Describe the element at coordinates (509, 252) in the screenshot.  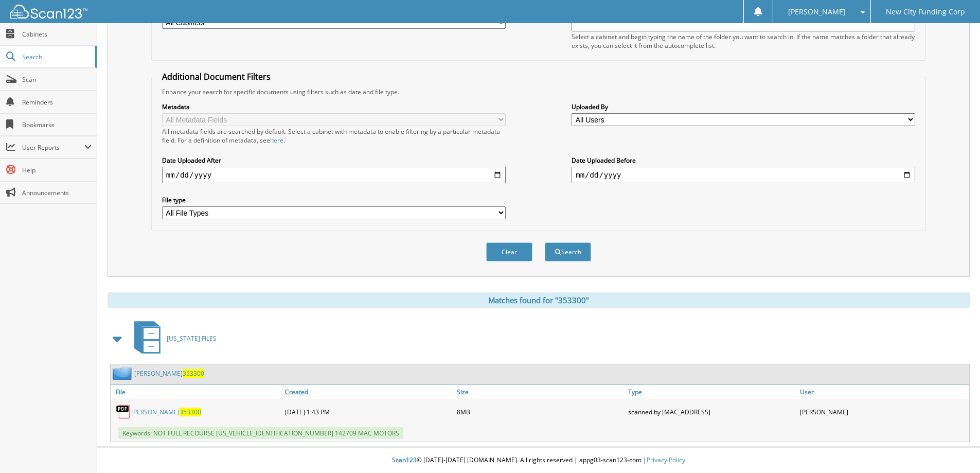
I see `button: Clear` at that location.